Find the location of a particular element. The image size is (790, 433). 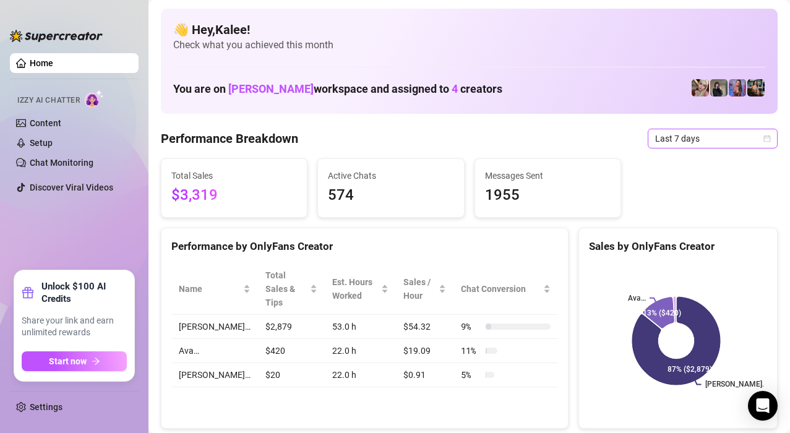

span: $3,319 is located at coordinates (234, 195).